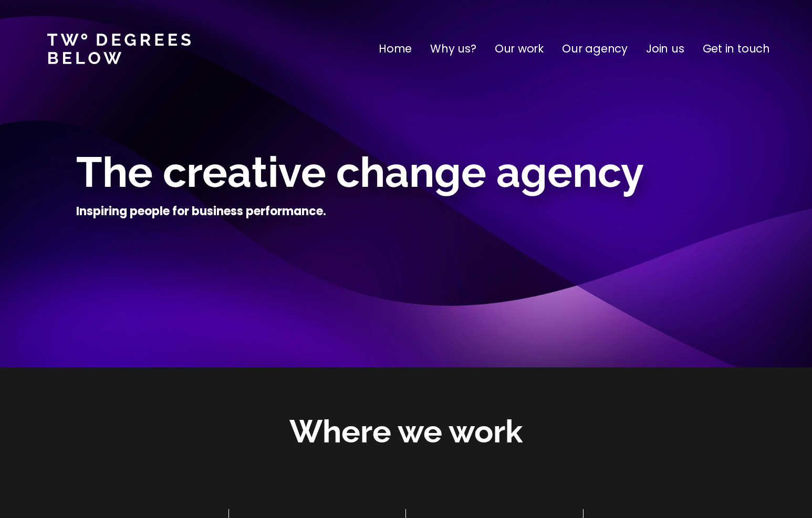  What do you see at coordinates (594, 49) in the screenshot?
I see `p: Our agency` at bounding box center [594, 49].